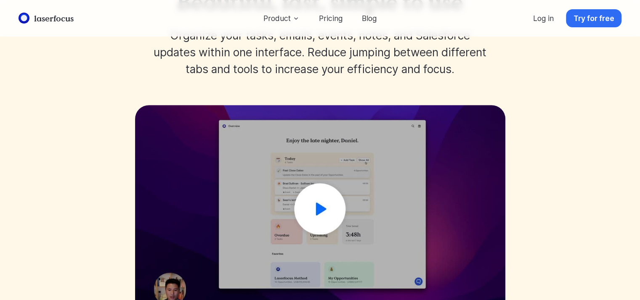 Image resolution: width=640 pixels, height=300 pixels. I want to click on a: laserfocus, so click(46, 18).